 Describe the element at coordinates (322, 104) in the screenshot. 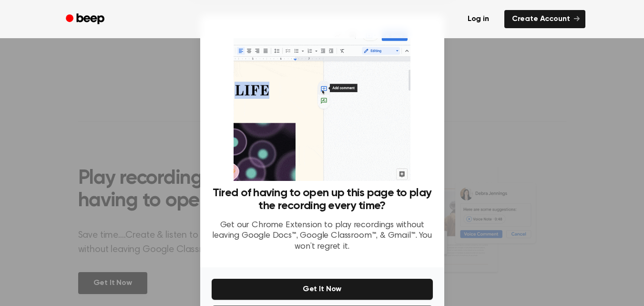

I see `img: Beep extension in action` at that location.